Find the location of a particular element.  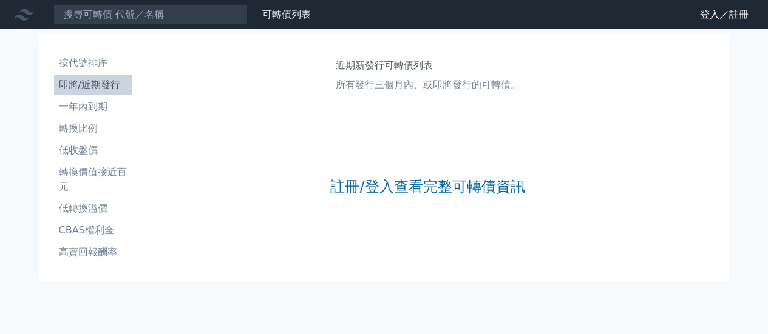

a: CBAS權利金 is located at coordinates (93, 231).